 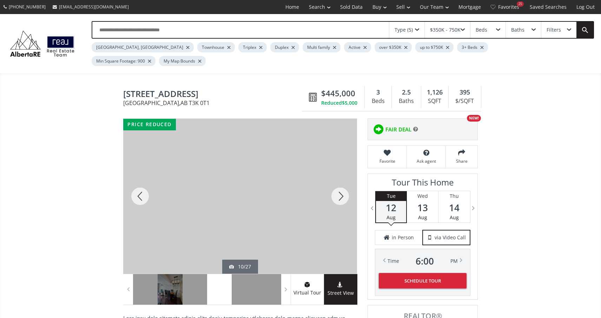 I want to click on div: Wed, so click(x=423, y=196).